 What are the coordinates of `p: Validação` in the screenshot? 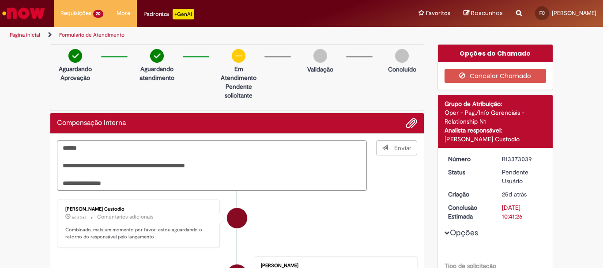 It's located at (320, 69).